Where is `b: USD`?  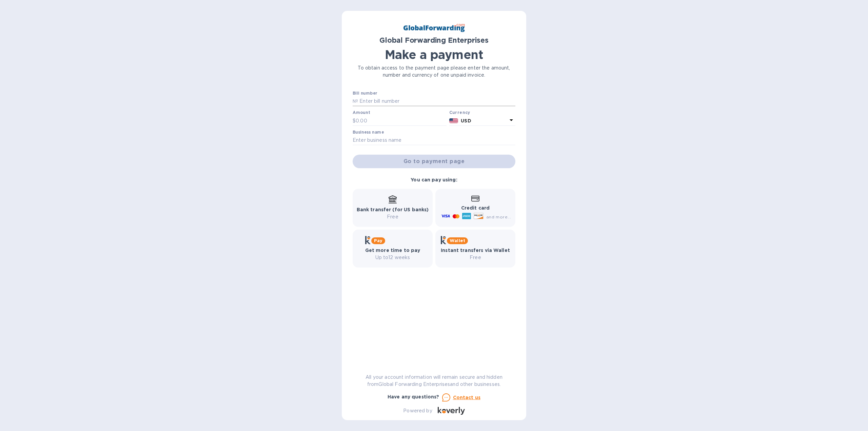
b: USD is located at coordinates (466, 121).